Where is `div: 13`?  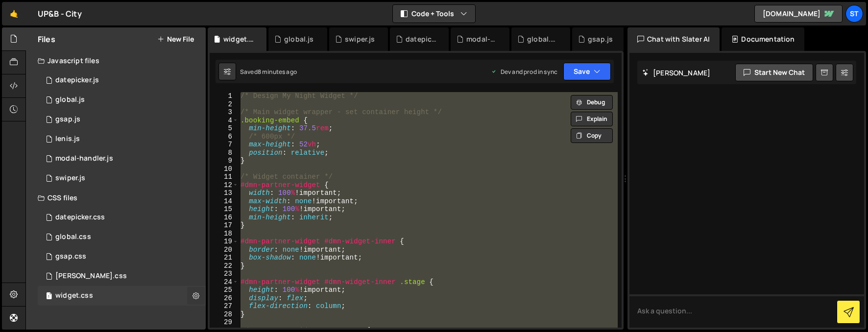
div: 13 is located at coordinates (224, 193).